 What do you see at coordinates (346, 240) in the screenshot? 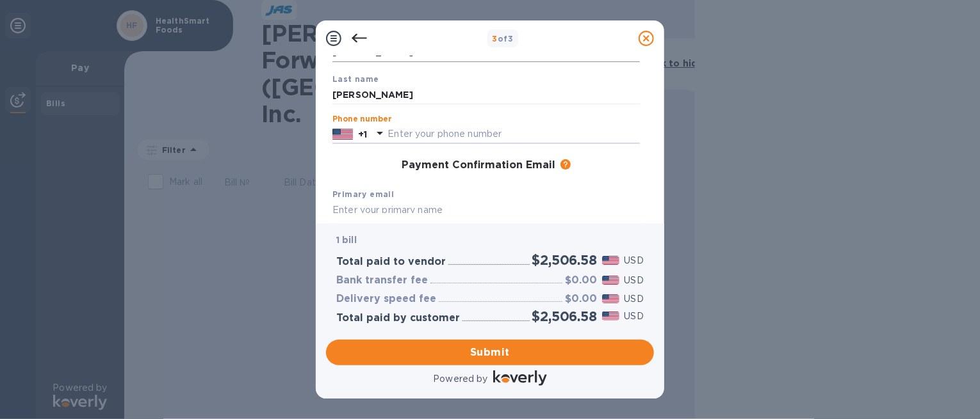
I see `b: 1 bill` at bounding box center [346, 240].